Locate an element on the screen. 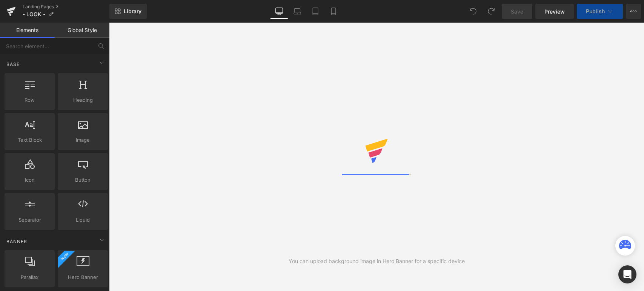 The height and width of the screenshot is (291, 644). a: Global Style is located at coordinates (82, 30).